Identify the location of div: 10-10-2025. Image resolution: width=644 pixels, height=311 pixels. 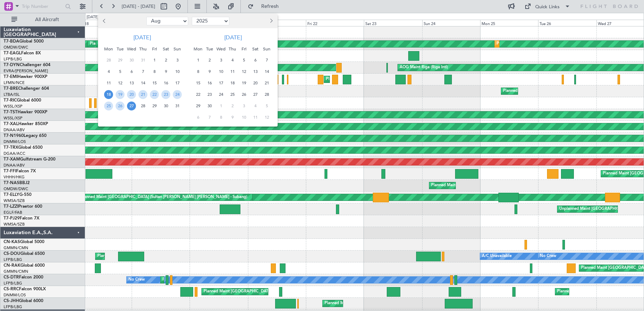
(244, 118).